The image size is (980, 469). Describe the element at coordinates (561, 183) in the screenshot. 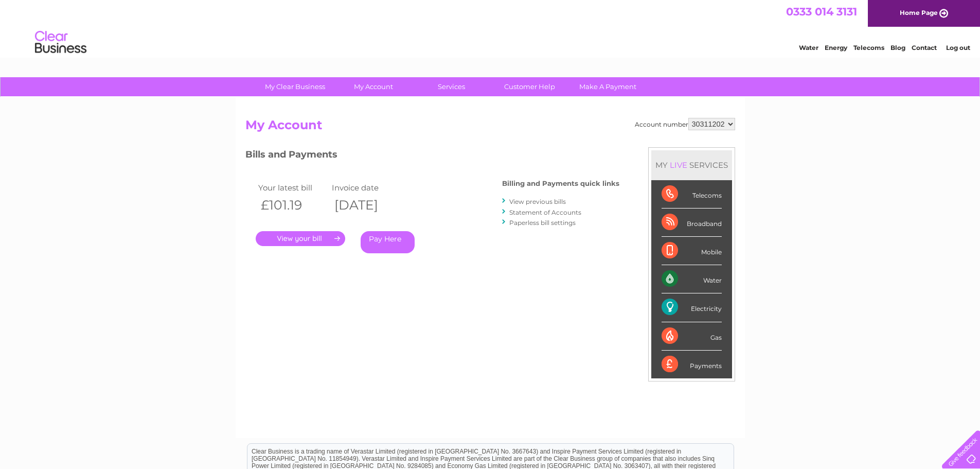

I see `h4: Billing and Payments quick links` at that location.